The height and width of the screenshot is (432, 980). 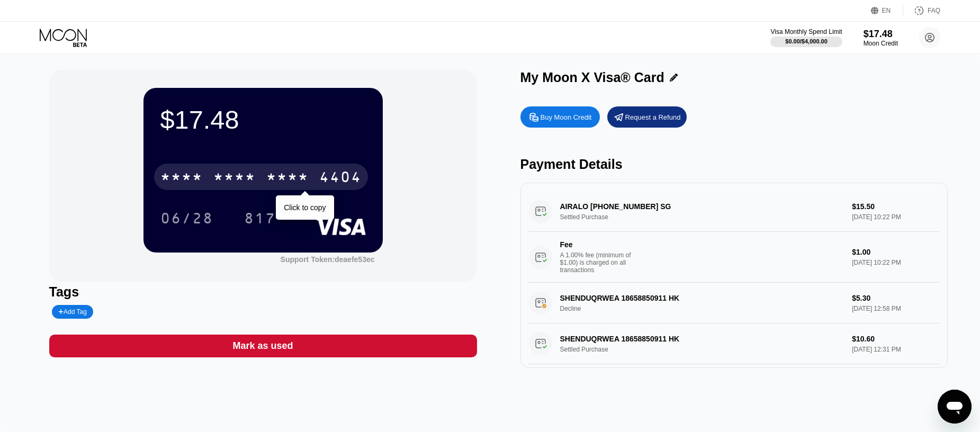 What do you see at coordinates (328, 259) in the screenshot?
I see `div: Support Token:deaefe53ec` at bounding box center [328, 259].